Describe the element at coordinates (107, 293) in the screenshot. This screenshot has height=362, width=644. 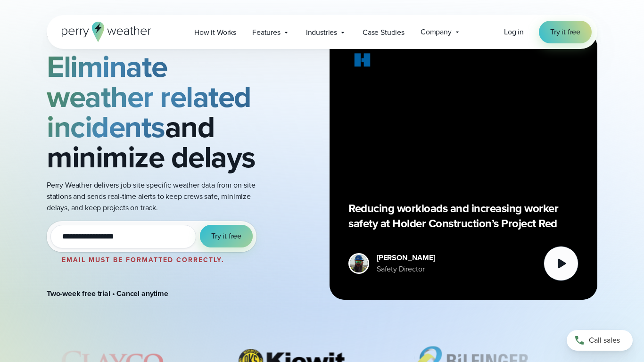
I see `strong: Two-week free trial • Cancel anytime` at that location.